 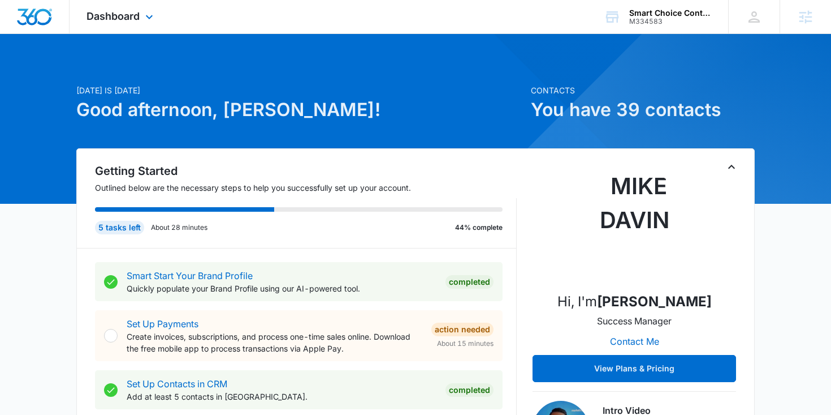 I want to click on p: Outlined below are the necessary steps to help you successfully set up your account., so click(x=306, y=187).